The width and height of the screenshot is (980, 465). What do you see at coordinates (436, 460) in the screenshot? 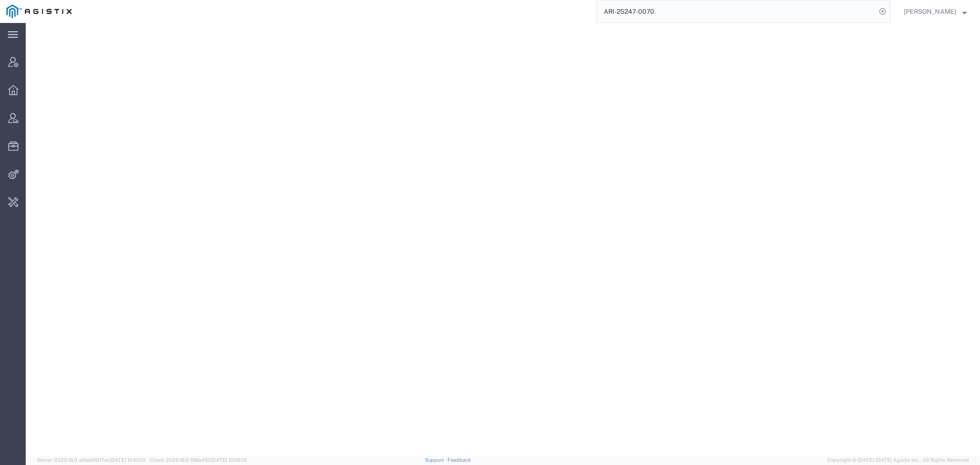
I see `a: Support` at bounding box center [436, 460].